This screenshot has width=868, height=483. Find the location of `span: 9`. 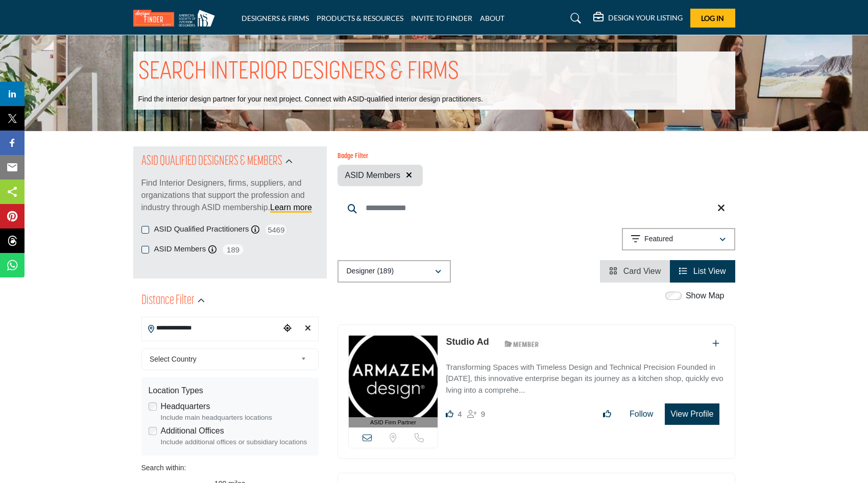

span: 9 is located at coordinates (483, 414).